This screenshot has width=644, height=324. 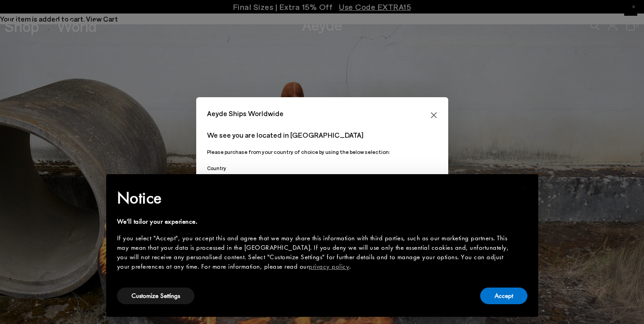 What do you see at coordinates (524, 188) in the screenshot?
I see `button: Close this notice` at bounding box center [524, 188].